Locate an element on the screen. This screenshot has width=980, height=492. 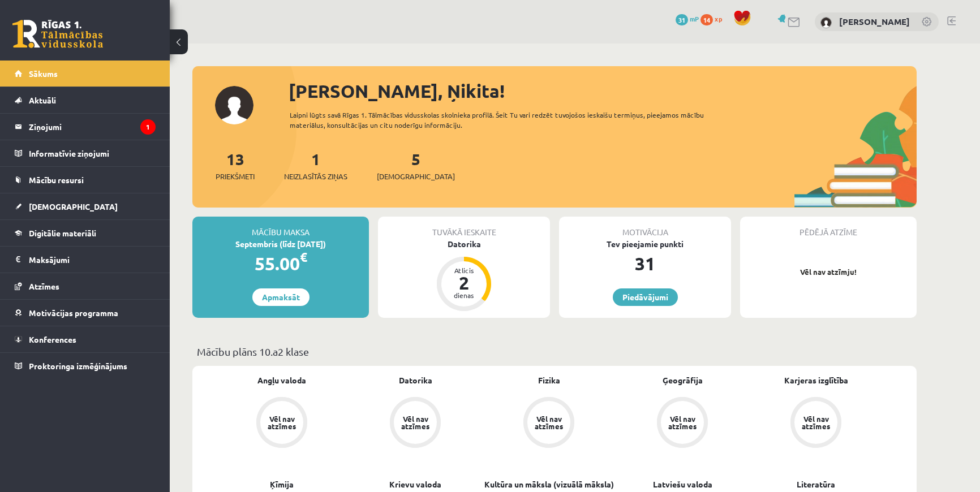
legend: Ziņojumi is located at coordinates (92, 127).